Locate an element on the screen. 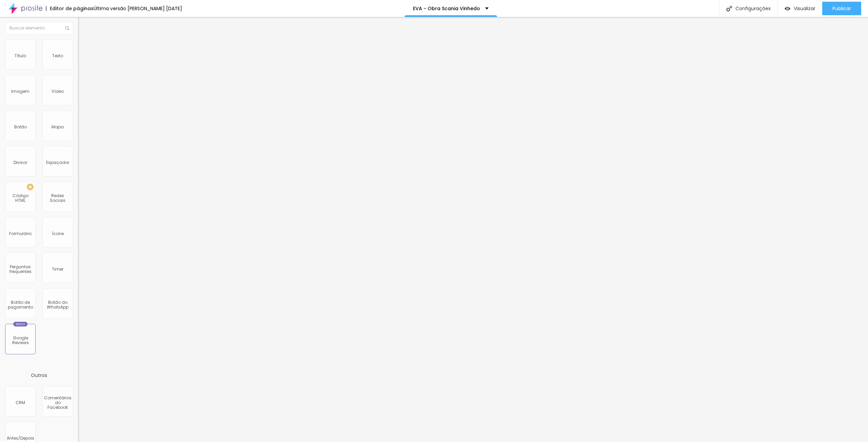  div: Imagem is located at coordinates (21, 96).